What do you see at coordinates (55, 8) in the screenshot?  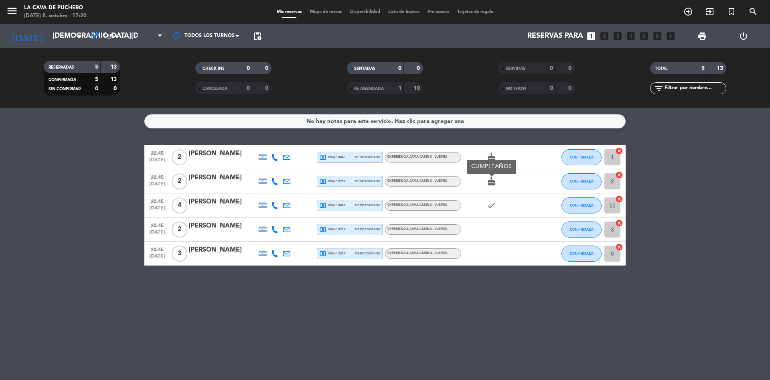 I see `div: La Cava de Puchero` at bounding box center [55, 8].